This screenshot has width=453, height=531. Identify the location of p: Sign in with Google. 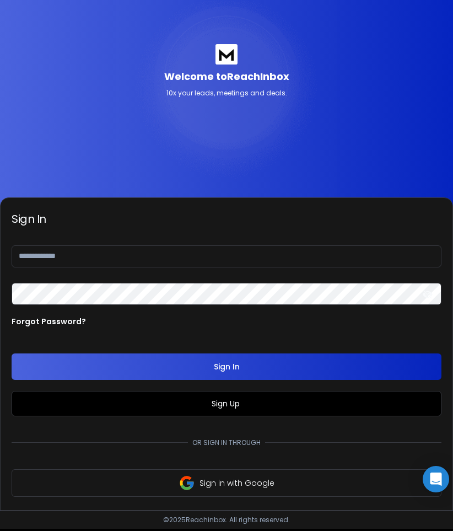
(237, 483).